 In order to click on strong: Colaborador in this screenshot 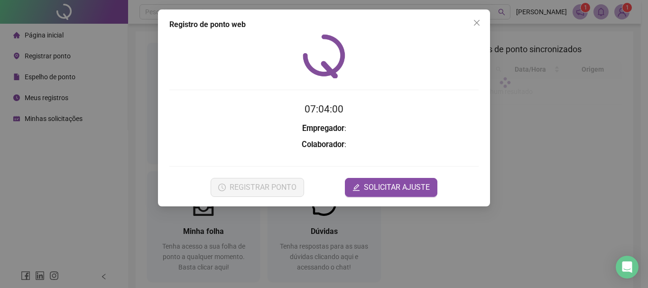, I will do `click(323, 144)`.